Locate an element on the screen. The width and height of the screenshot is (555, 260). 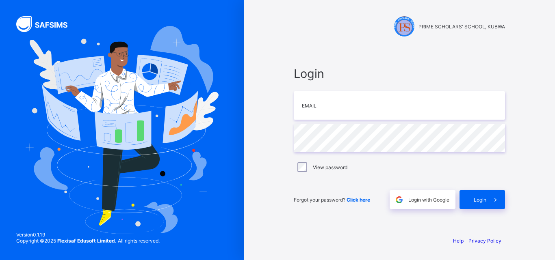
span: Version 0.1.19 is located at coordinates (88, 235).